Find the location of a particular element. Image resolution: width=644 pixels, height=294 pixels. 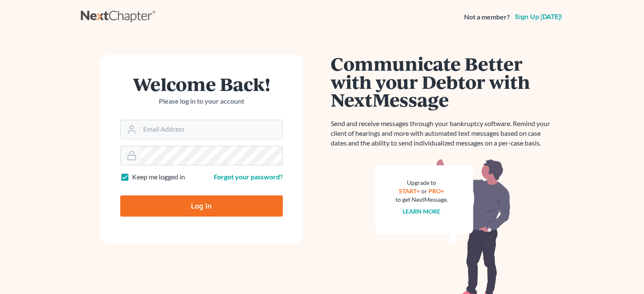

a: Forgot your password? is located at coordinates (248, 176).